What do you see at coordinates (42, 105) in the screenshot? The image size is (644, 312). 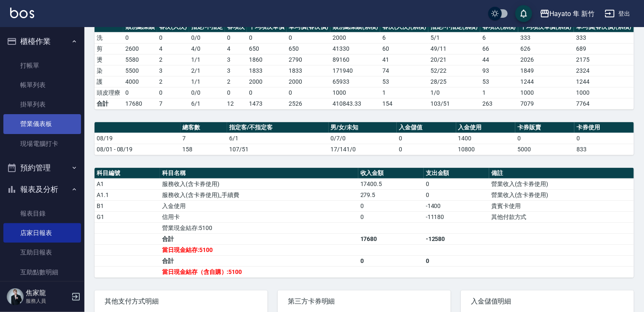 I see `a: 掛單列表` at bounding box center [42, 105].